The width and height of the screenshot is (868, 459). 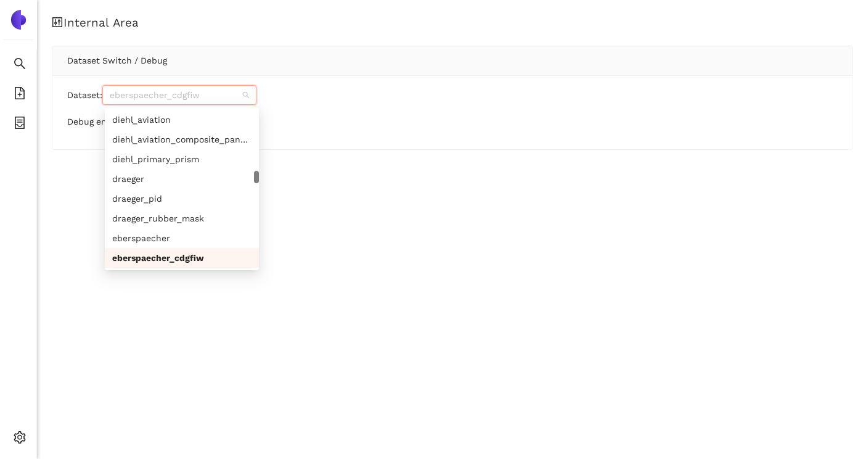 What do you see at coordinates (182, 179) in the screenshot?
I see `div: draeger` at bounding box center [182, 179].